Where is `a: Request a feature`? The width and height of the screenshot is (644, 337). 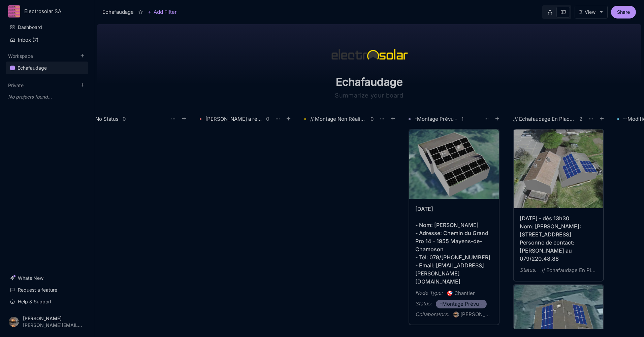 a: Request a feature is located at coordinates (47, 290).